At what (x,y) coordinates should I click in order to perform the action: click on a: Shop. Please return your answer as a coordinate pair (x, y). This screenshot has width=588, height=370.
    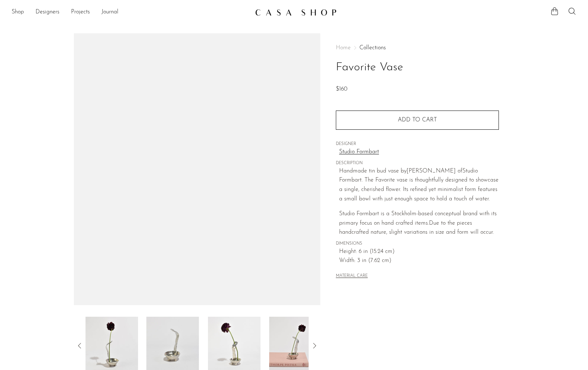
    Looking at the image, I should click on (17, 12).